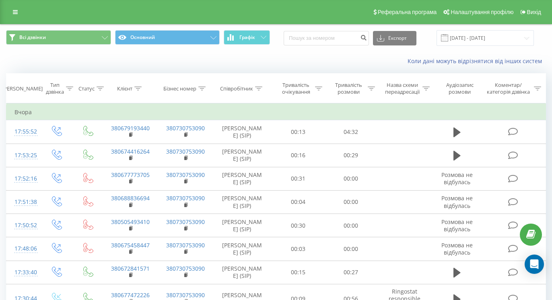 The image size is (552, 300). I want to click on a: 380675458447, so click(130, 245).